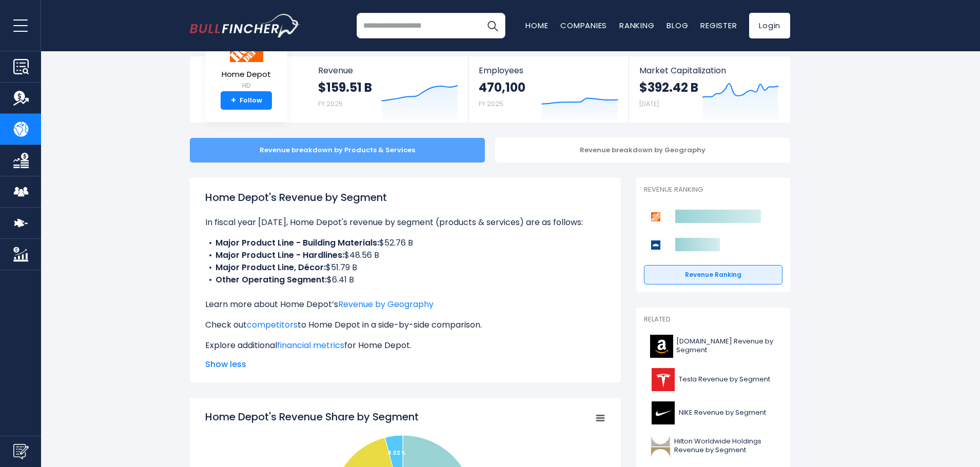  I want to click on p: Learn more about Home Depot’s, so click(405, 304).